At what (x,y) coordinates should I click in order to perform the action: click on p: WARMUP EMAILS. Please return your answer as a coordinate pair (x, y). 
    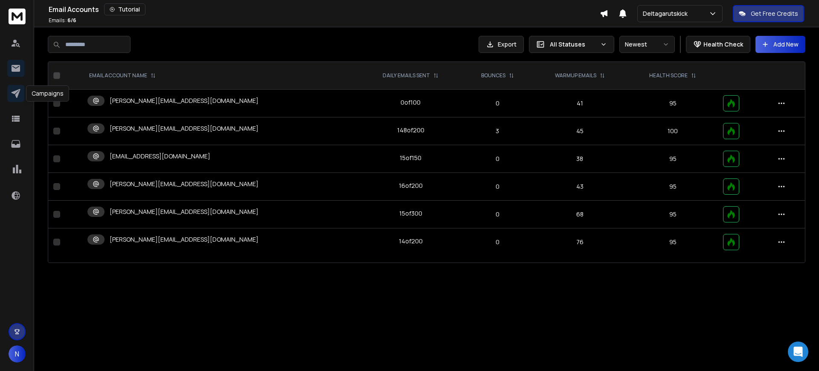
    Looking at the image, I should click on (575, 75).